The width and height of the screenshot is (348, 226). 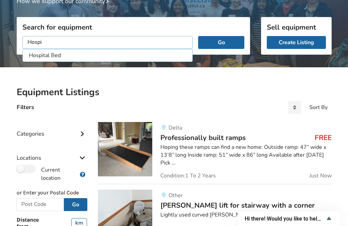 What do you see at coordinates (318, 107) in the screenshot?
I see `div: Sort By` at bounding box center [318, 107].